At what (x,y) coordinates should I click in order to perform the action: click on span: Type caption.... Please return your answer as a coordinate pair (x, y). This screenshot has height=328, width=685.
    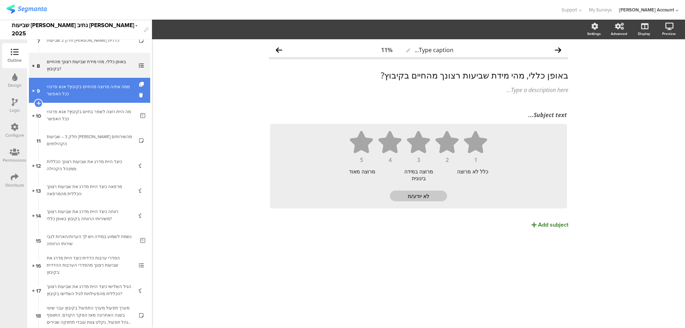
    Looking at the image, I should click on (434, 50).